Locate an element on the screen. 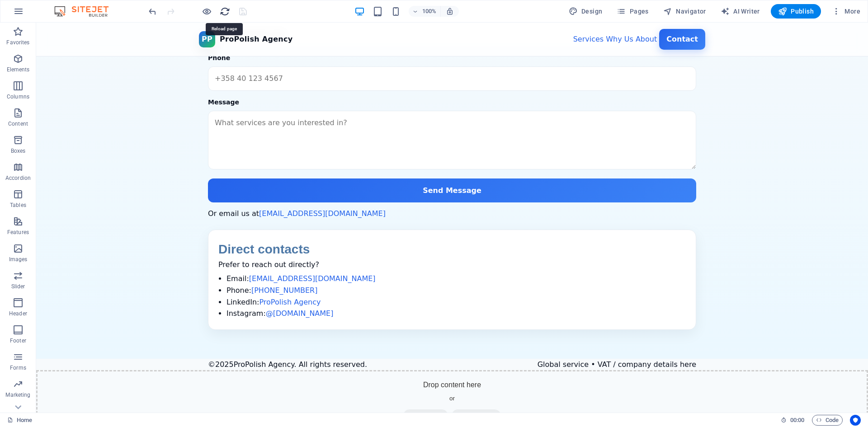  button: Usercentrics is located at coordinates (855, 420).